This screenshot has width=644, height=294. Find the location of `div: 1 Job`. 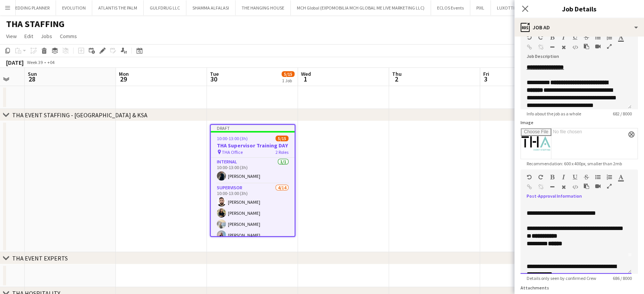

div: 1 Job is located at coordinates (288, 80).